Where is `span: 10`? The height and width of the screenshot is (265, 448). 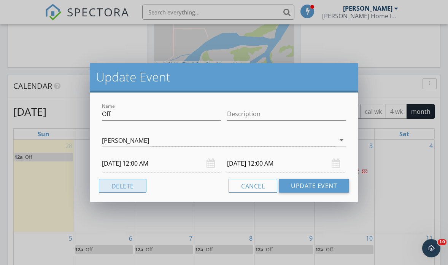
span: 10 is located at coordinates (442, 242).